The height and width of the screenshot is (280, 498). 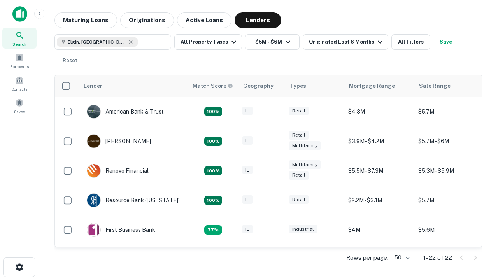 What do you see at coordinates (449, 86) in the screenshot?
I see `th: Sale Range` at bounding box center [449, 86].